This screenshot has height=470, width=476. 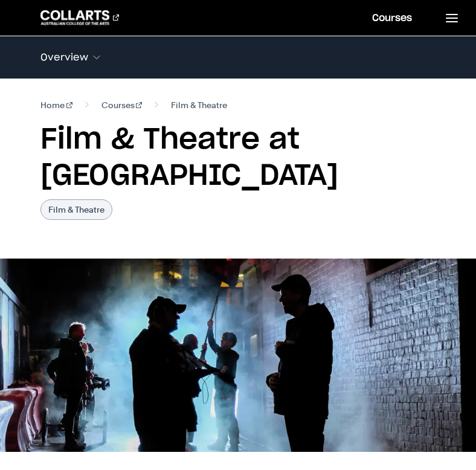 What do you see at coordinates (64, 58) in the screenshot?
I see `span: Overview` at bounding box center [64, 58].